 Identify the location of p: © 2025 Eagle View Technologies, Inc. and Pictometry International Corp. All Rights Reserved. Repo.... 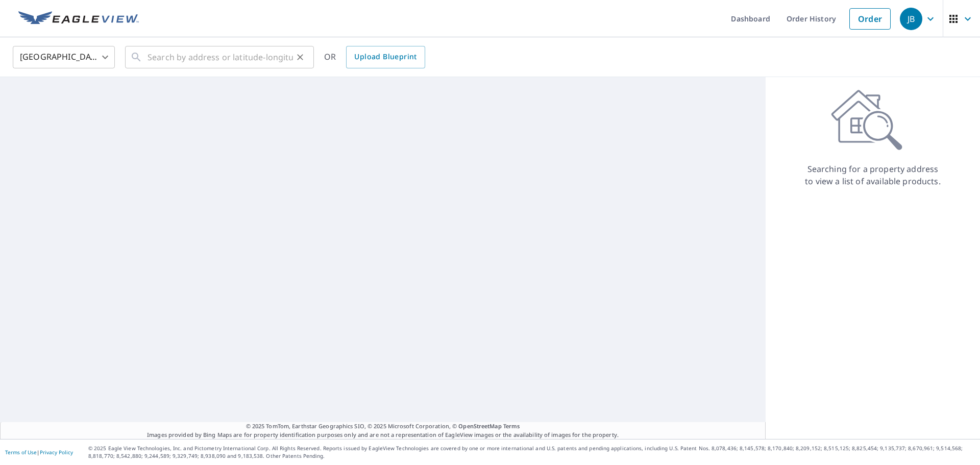
(531, 453).